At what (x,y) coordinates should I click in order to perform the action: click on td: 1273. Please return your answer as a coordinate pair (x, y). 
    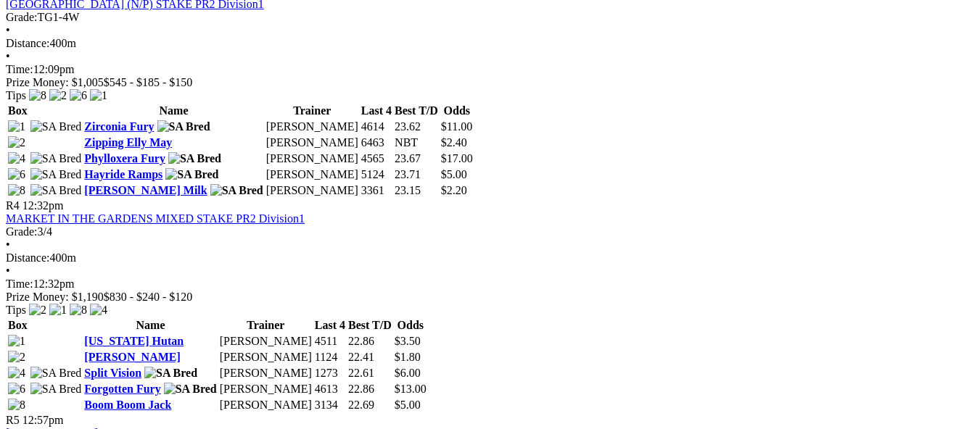
    Looking at the image, I should click on (330, 374).